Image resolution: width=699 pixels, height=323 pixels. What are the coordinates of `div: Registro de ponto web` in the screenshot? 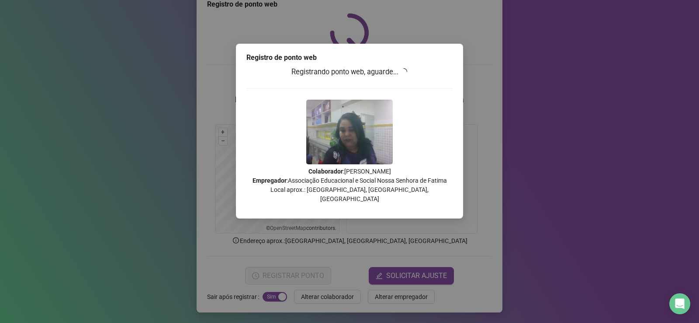 It's located at (349, 58).